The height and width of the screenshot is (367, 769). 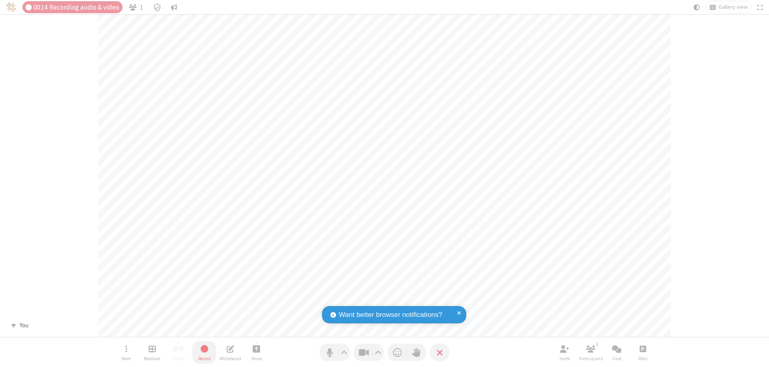 What do you see at coordinates (40, 7) in the screenshot?
I see `span: 00:14` at bounding box center [40, 7].